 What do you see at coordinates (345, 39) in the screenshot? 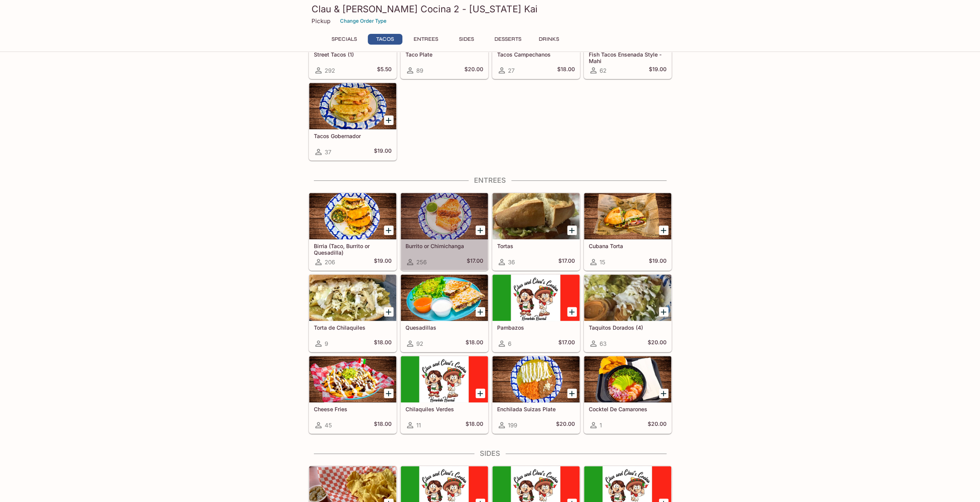
I see `button: Specials` at bounding box center [345, 39].